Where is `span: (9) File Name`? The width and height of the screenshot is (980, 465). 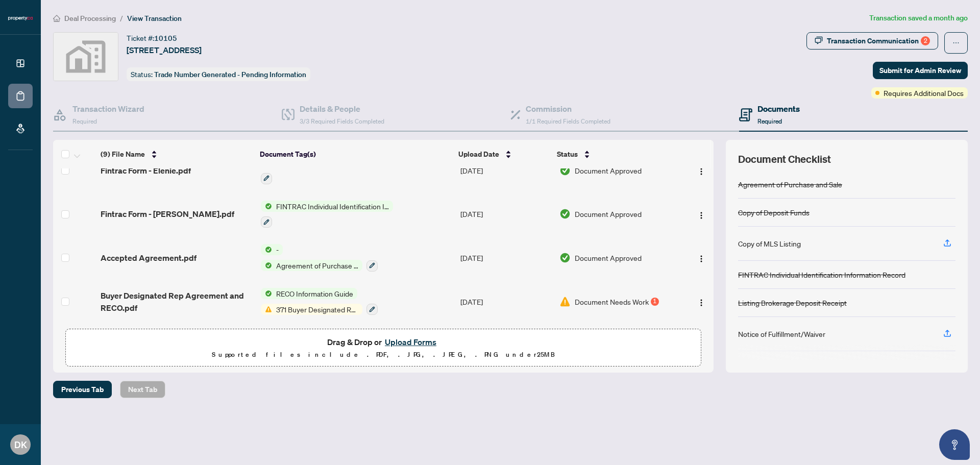
span: (9) File Name is located at coordinates (123, 155).